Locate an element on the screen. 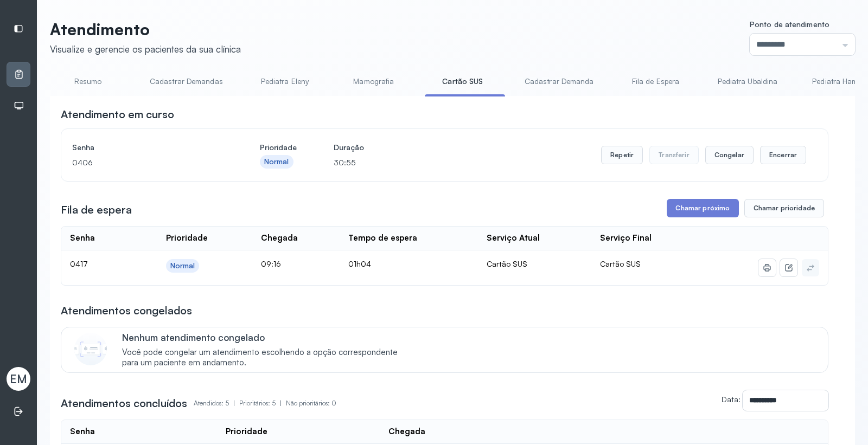 The width and height of the screenshot is (868, 445). a: Cartão SUS is located at coordinates (463, 81).